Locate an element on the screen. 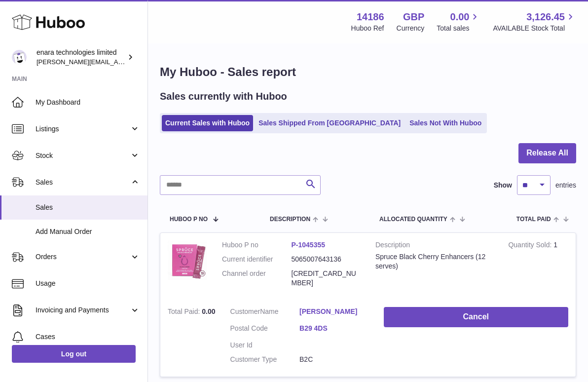  dt: Channel order is located at coordinates (256, 279).